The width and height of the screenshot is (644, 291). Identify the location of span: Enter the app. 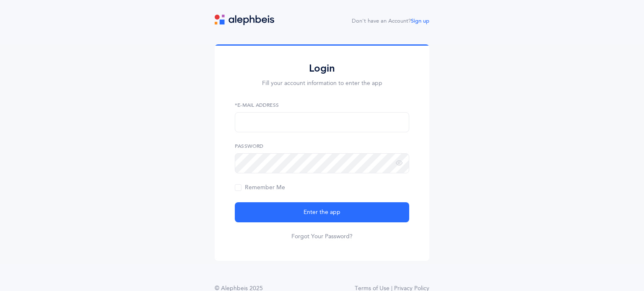
(322, 212).